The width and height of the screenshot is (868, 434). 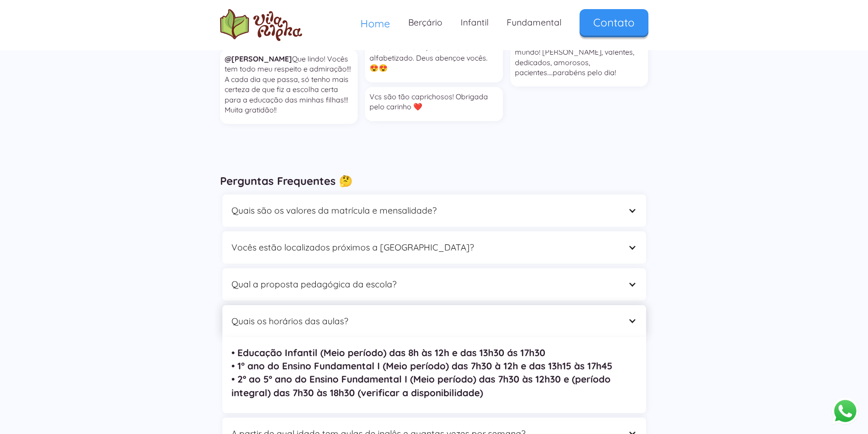 What do you see at coordinates (375, 23) in the screenshot?
I see `span: Home` at bounding box center [375, 23].